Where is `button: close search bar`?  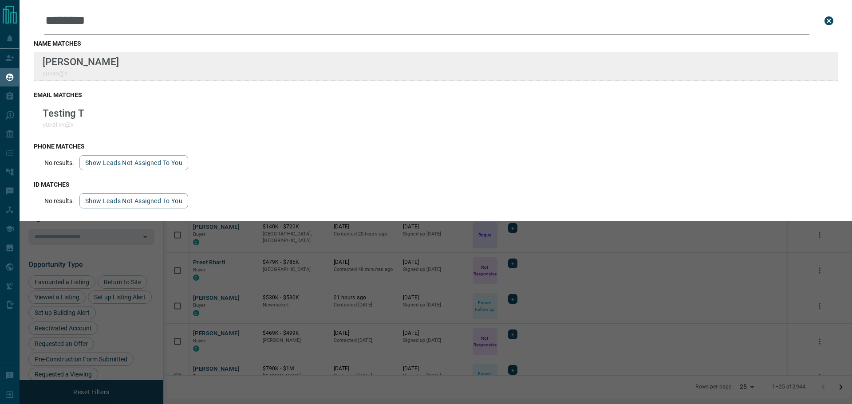
button: close search bar is located at coordinates (829, 21).